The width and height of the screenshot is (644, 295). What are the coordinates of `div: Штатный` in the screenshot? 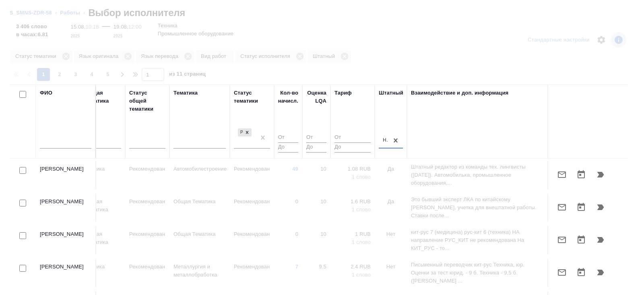 It's located at (391, 93).